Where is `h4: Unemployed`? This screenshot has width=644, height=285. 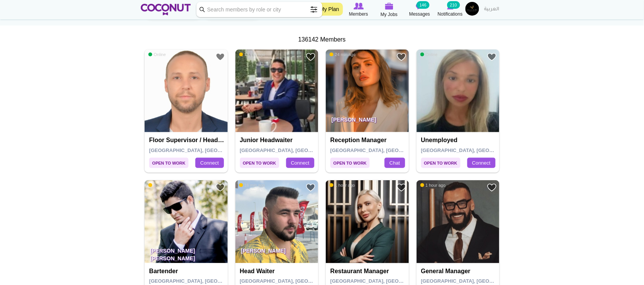
h4: Unemployed is located at coordinates (459, 140).